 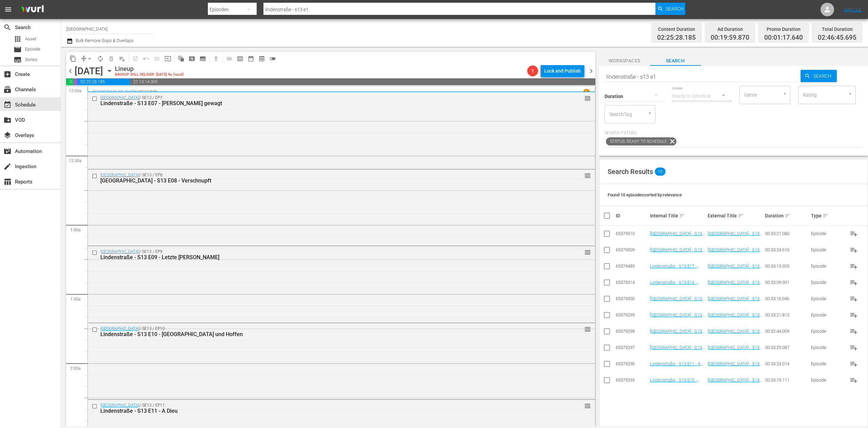 What do you see at coordinates (122, 59) in the screenshot?
I see `span: Clear Lineup` at bounding box center [122, 59].